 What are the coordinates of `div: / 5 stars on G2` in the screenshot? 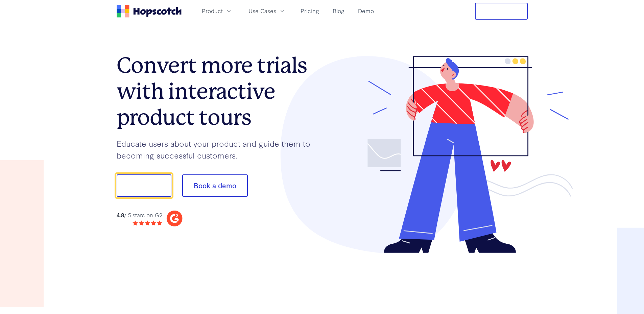 It's located at (139, 215).